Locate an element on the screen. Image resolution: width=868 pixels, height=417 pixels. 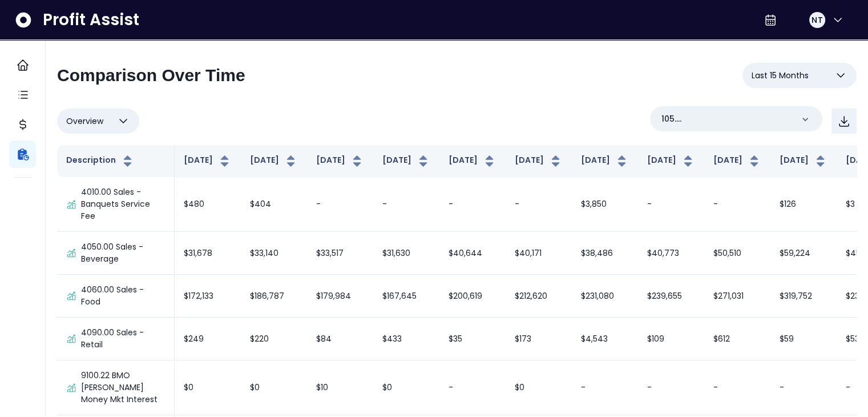
td: $179,984 is located at coordinates (341, 296).